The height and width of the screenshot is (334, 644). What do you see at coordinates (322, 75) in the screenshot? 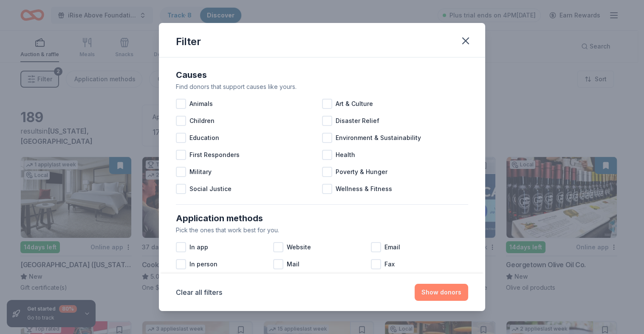
I see `div: Causes` at bounding box center [322, 75].